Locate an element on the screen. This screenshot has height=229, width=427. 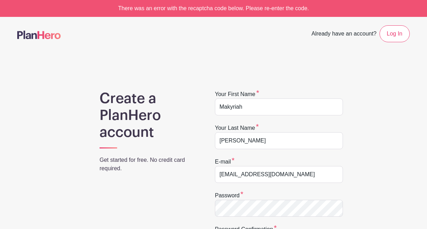
h1: Create a PlanHero account is located at coordinates (148, 115).